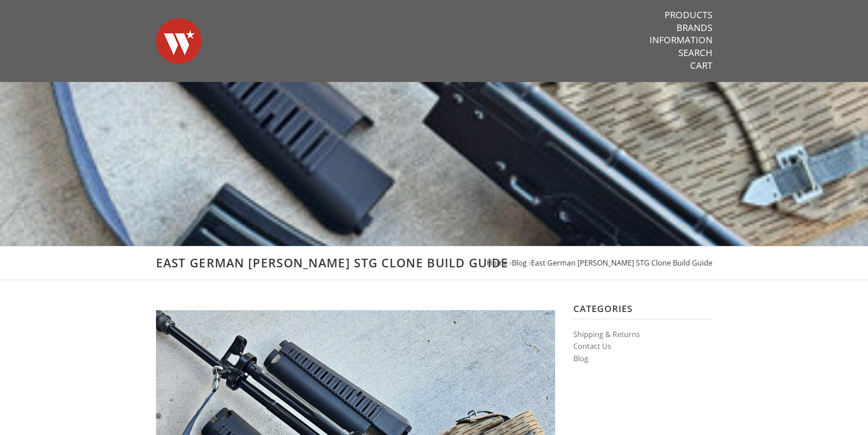 This screenshot has width=868, height=435. I want to click on span: Home, so click(497, 263).